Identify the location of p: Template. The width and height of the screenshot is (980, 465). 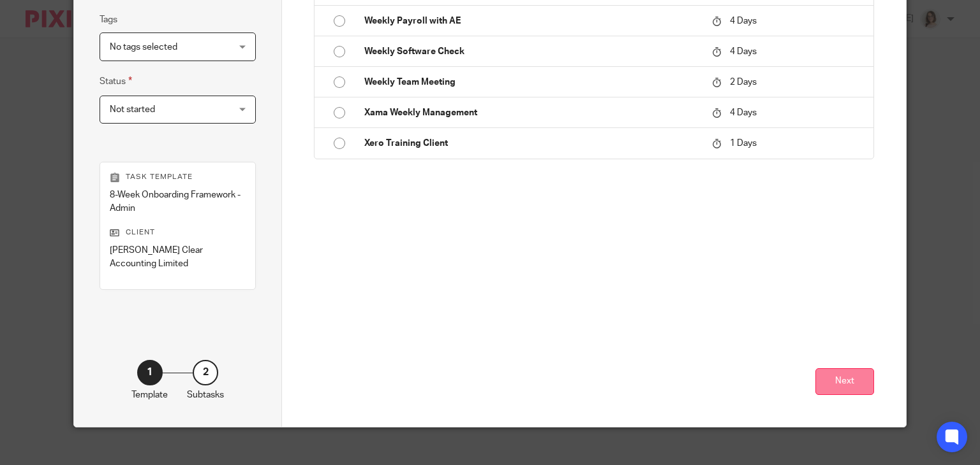
(149, 395).